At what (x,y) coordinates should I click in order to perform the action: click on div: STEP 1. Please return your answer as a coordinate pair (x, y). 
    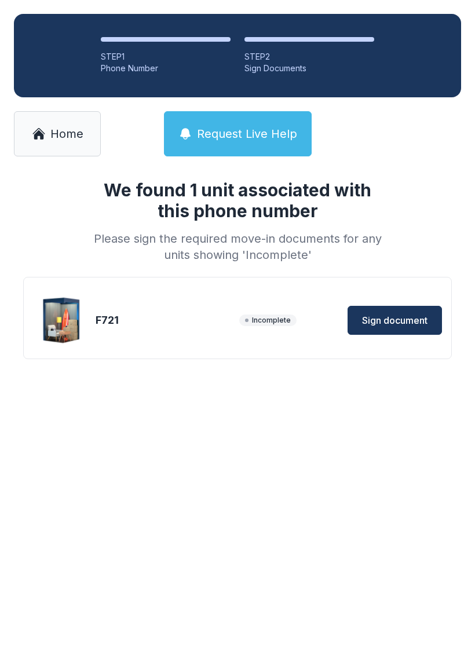
    Looking at the image, I should click on (166, 57).